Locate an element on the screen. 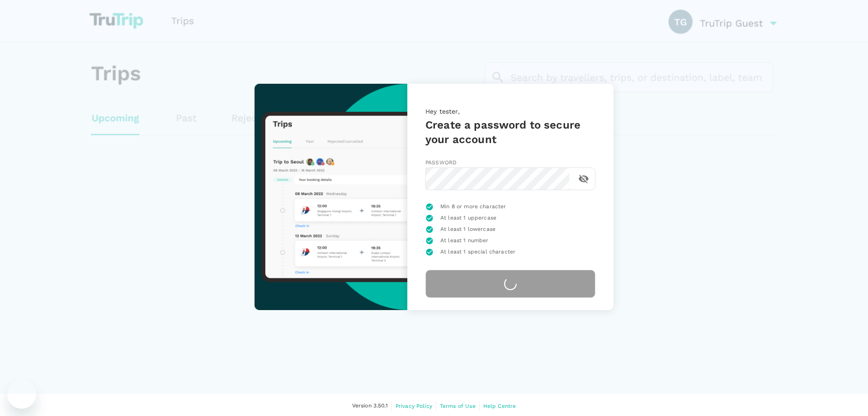 This screenshot has height=416, width=868. a: Terms of Use is located at coordinates (458, 406).